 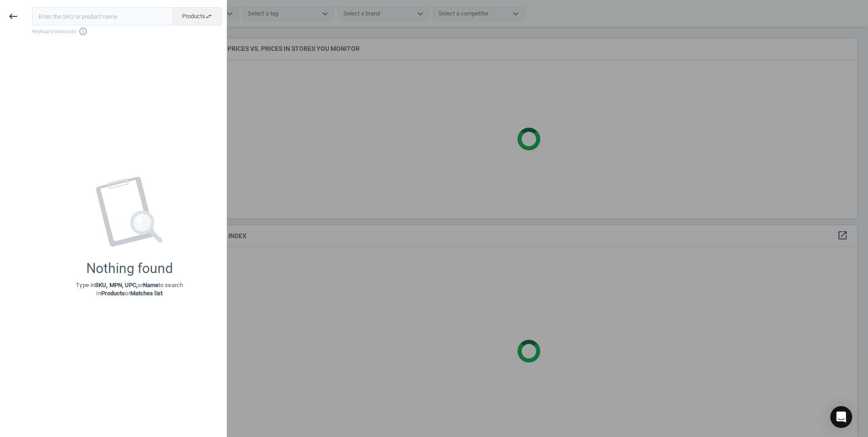 What do you see at coordinates (83, 31) in the screenshot?
I see `i: info_outline` at bounding box center [83, 31].